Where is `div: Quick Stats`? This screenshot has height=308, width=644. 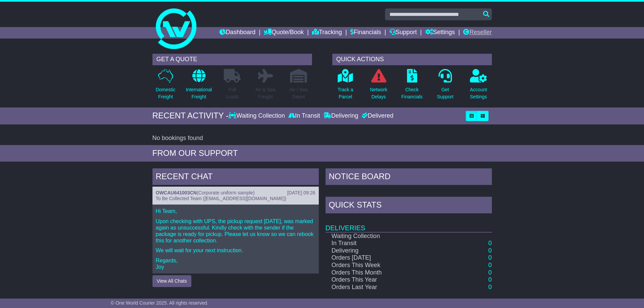 div: Quick Stats is located at coordinates (409, 206).